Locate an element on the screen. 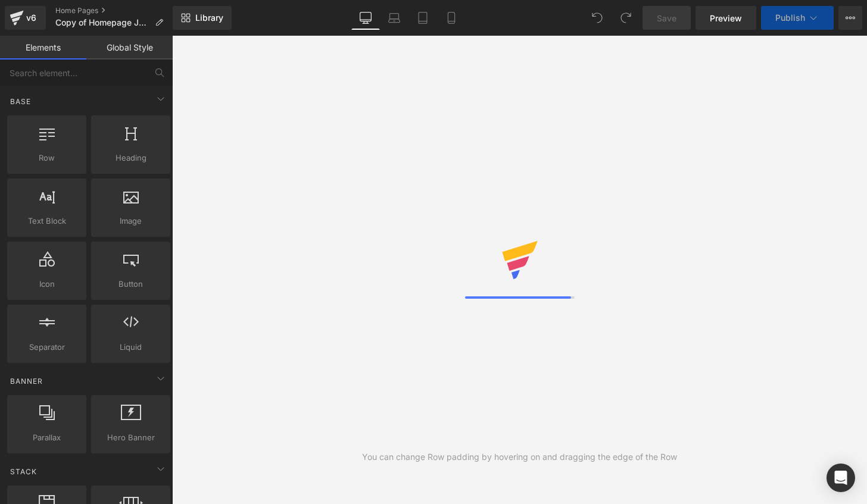 The height and width of the screenshot is (504, 867). span: Image is located at coordinates (130, 221).